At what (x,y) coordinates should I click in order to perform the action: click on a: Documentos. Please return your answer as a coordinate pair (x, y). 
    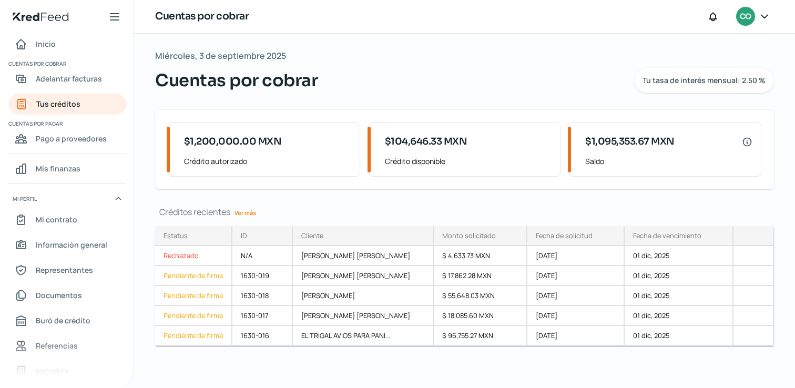
    Looking at the image, I should click on (67, 296).